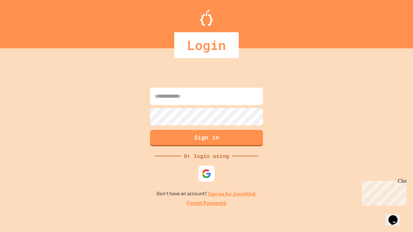  What do you see at coordinates (206, 45) in the screenshot?
I see `div: Login` at bounding box center [206, 45].